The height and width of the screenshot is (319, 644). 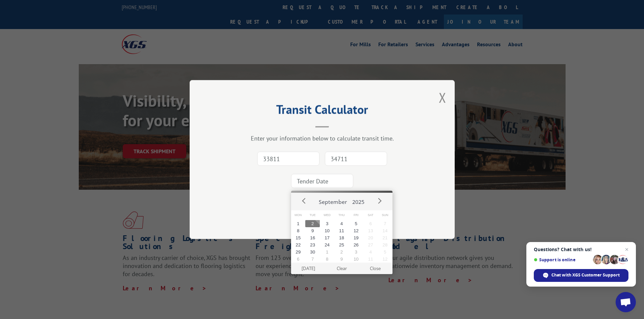 I want to click on span: Thu, so click(x=341, y=215).